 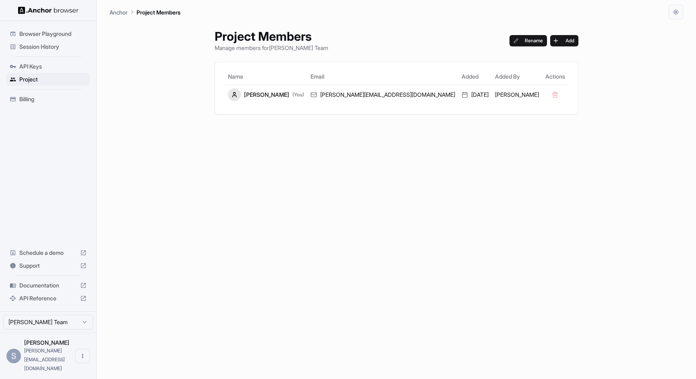 What do you see at coordinates (53, 99) in the screenshot?
I see `span: Billing` at bounding box center [53, 99].